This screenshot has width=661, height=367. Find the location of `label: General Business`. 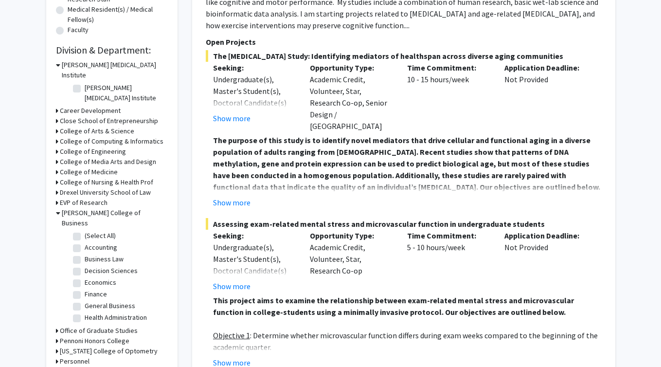

label: General Business is located at coordinates (110, 305).